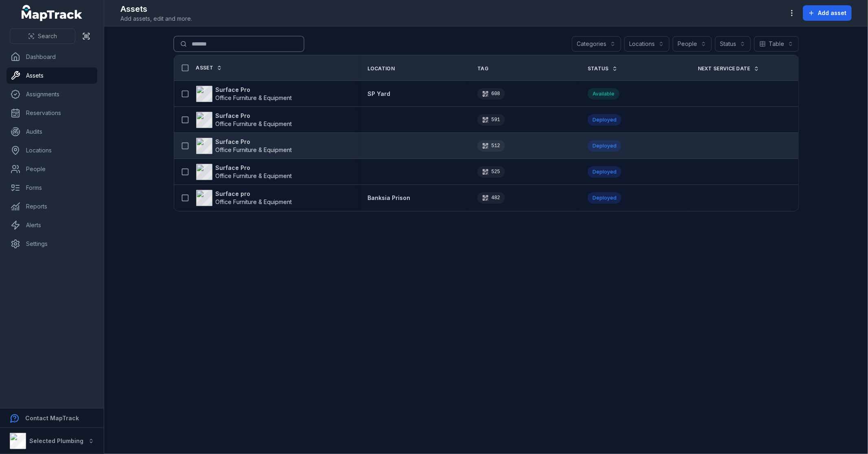  Describe the element at coordinates (156, 9) in the screenshot. I see `h2: Assets` at that location.